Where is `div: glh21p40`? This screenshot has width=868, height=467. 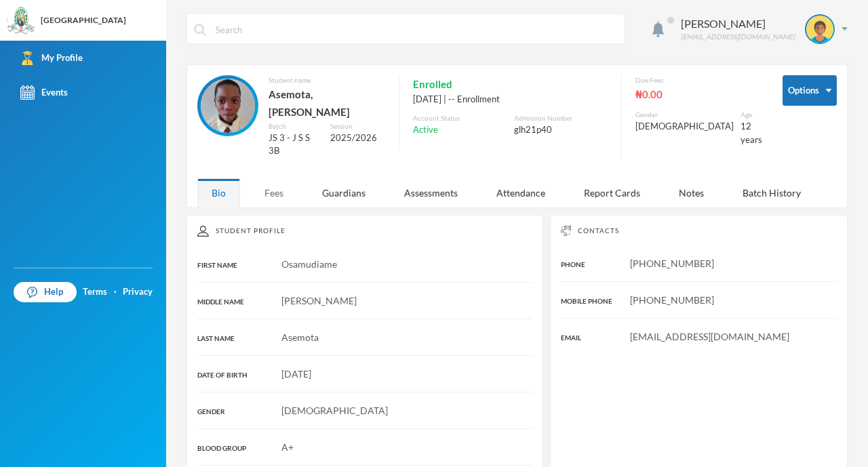 div: glh21p40 is located at coordinates (561, 130).